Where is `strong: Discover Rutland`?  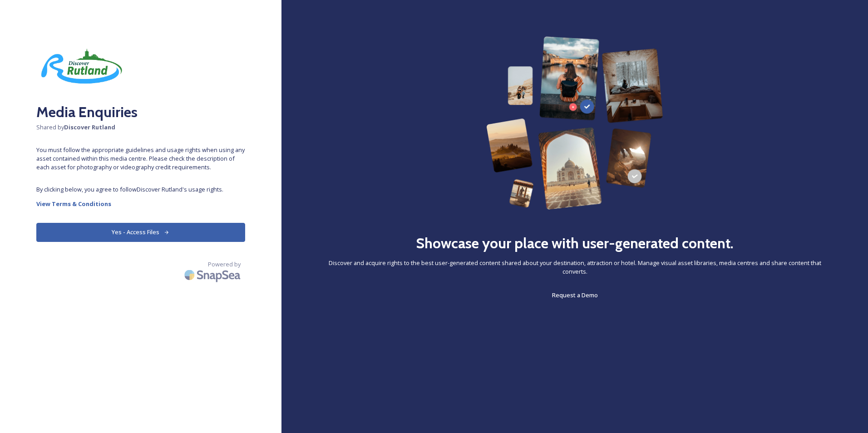
strong: Discover Rutland is located at coordinates (89, 127).